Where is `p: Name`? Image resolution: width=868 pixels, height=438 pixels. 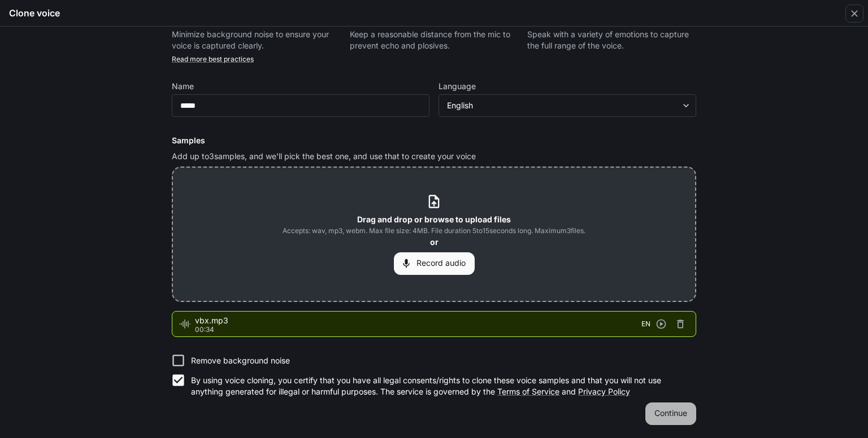
p: Name is located at coordinates (182, 86).